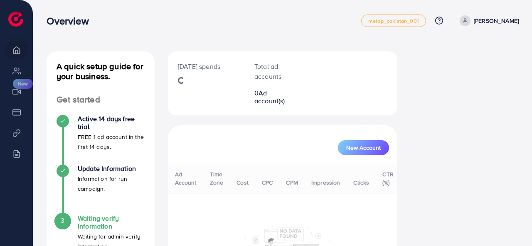 This screenshot has width=532, height=246. What do you see at coordinates (393, 21) in the screenshot?
I see `a: metap_pakistan_001` at bounding box center [393, 21].